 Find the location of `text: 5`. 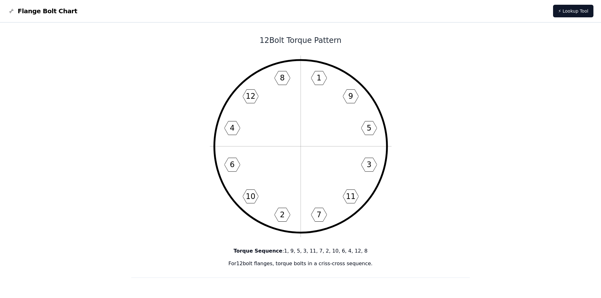

text: 5 is located at coordinates (369, 128).